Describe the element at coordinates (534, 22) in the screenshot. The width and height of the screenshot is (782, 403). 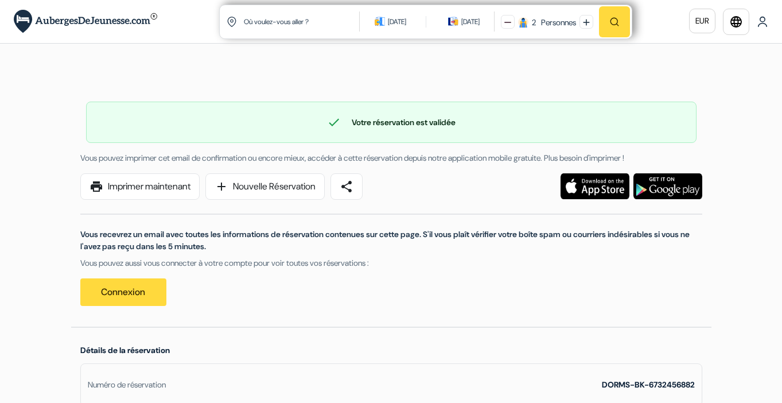
I see `div: 2` at that location.